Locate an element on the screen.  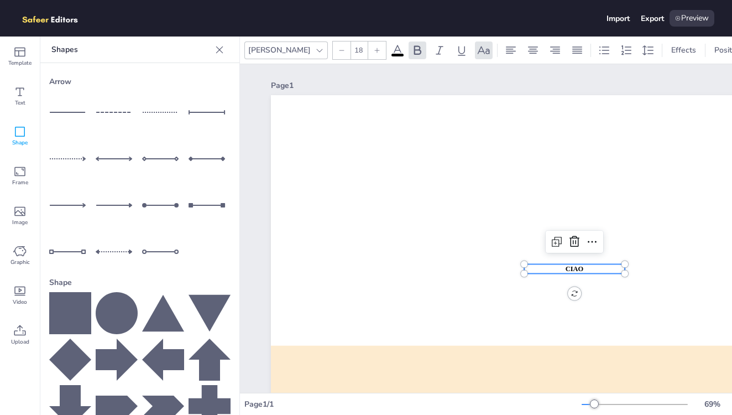
span: Graphic is located at coordinates (20, 262).